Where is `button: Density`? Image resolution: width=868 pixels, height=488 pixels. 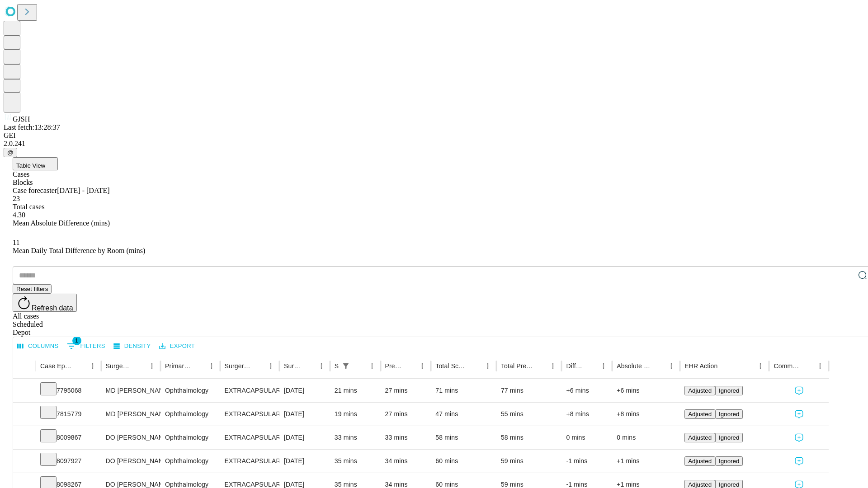
button: Density is located at coordinates (132, 346).